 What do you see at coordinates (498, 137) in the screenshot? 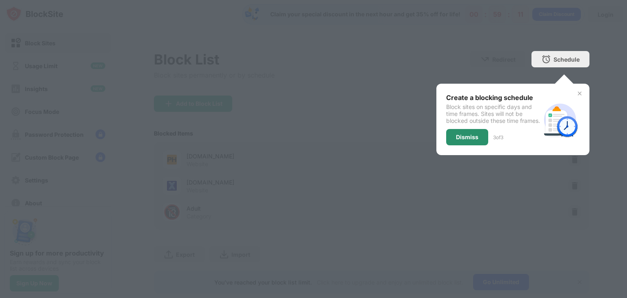
I see `div: 3 of 3` at bounding box center [498, 137].